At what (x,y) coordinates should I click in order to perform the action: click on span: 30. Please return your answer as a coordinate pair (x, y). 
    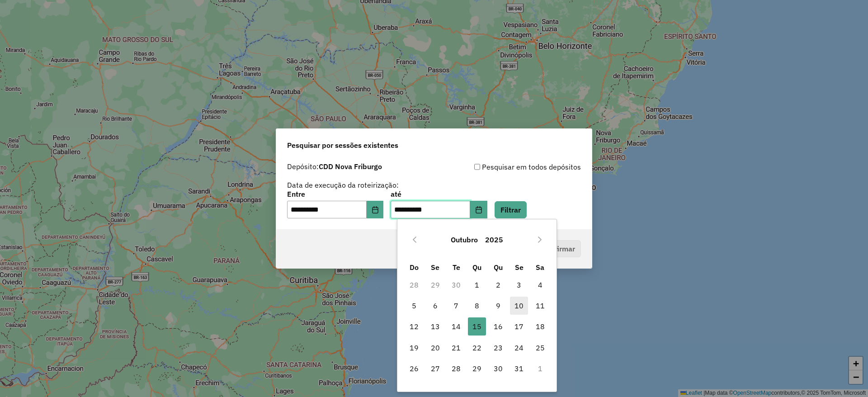
    Looking at the image, I should click on (498, 369).